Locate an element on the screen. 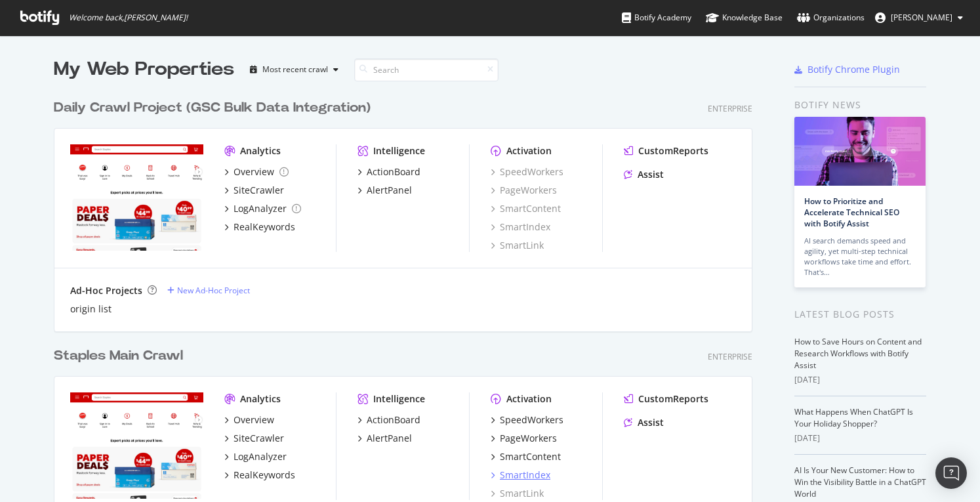 The width and height of the screenshot is (980, 502). a: How to Save Hours on Content and Research Workflows with Botify Assist is located at coordinates (858, 353).